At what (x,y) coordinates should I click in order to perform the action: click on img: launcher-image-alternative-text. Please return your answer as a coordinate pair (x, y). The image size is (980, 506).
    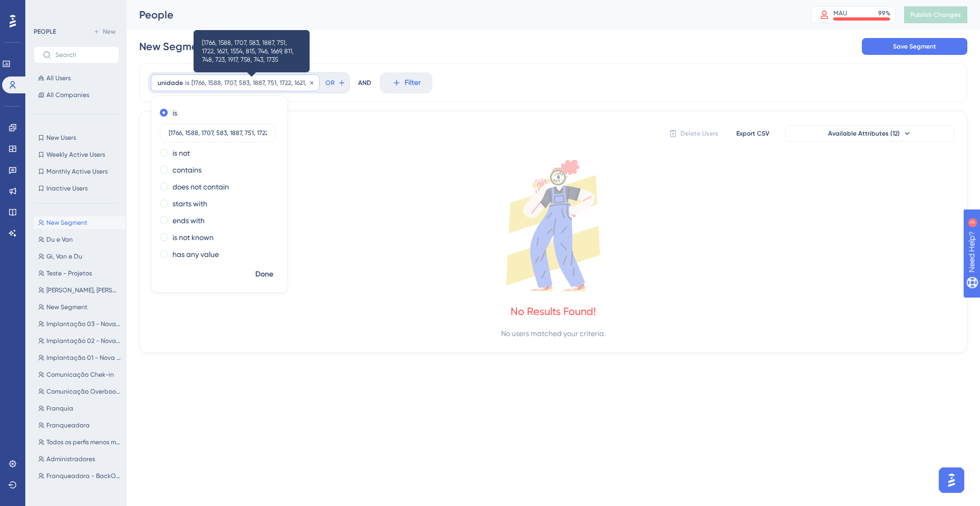
    Looking at the image, I should click on (16, 16).